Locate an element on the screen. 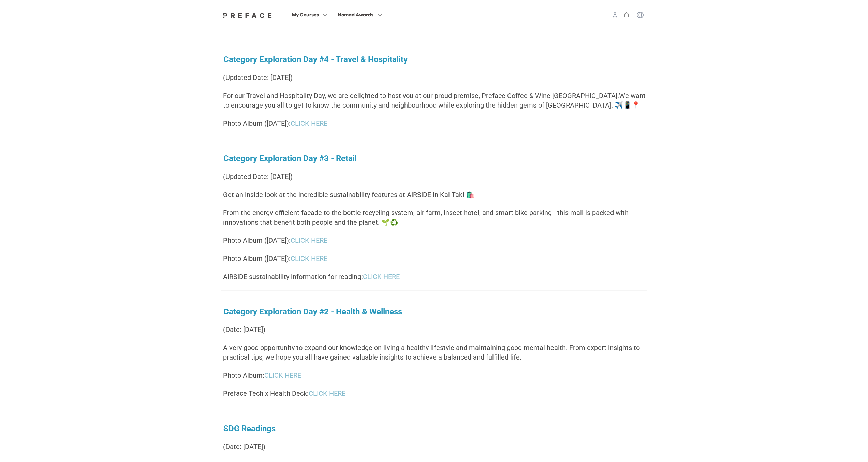 This screenshot has height=462, width=868. h2: Category Exploration Day #2 - Health & Wellness is located at coordinates (434, 311).